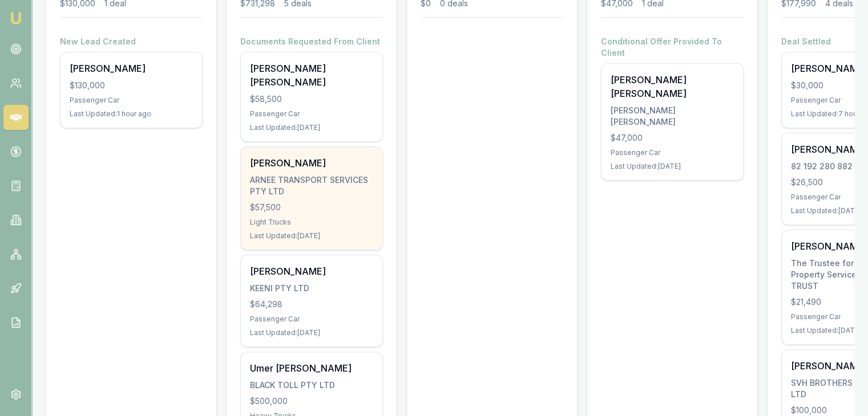 This screenshot has width=868, height=416. Describe the element at coordinates (312, 289) in the screenshot. I see `div: KEENI PTY LTD` at that location.